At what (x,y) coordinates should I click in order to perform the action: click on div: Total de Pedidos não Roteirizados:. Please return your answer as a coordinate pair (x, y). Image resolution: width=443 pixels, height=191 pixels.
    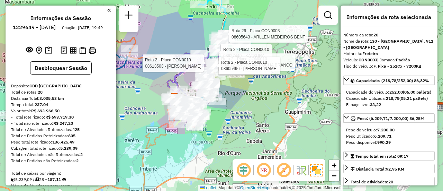
    Looking at the image, I should click on (61, 160).